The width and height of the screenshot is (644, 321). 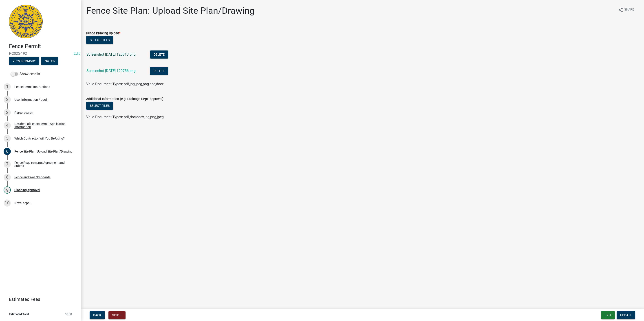 What do you see at coordinates (19, 314) in the screenshot?
I see `span: Estimated Total` at bounding box center [19, 314].